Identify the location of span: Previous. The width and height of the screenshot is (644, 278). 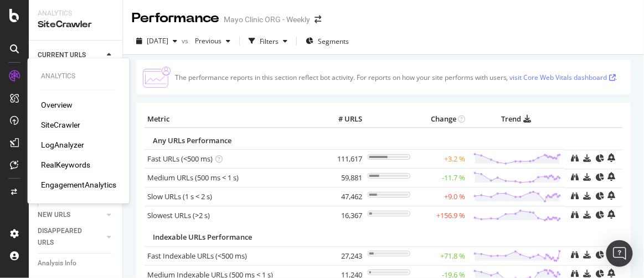
(206, 40).